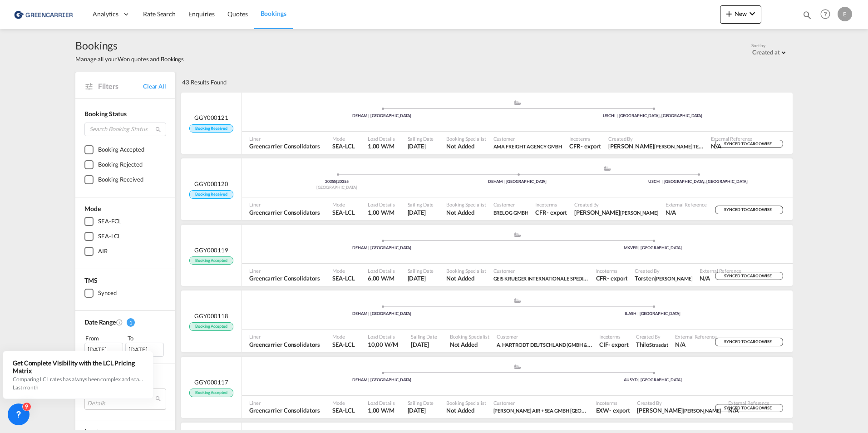  I want to click on span: CFR export, so click(585, 146).